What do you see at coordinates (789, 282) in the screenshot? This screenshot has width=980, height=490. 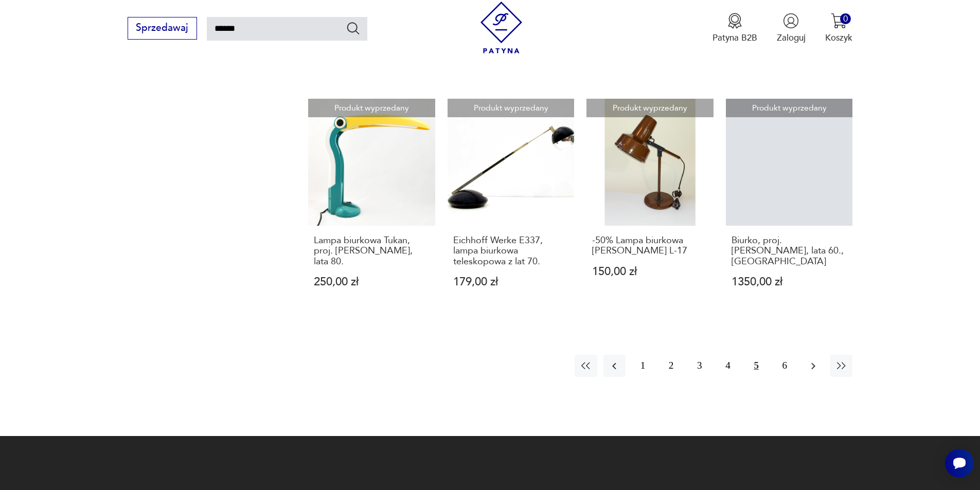 I see `p: 1350,00 zł` at bounding box center [789, 282].